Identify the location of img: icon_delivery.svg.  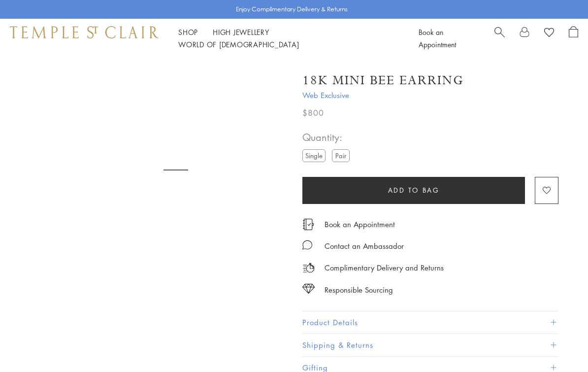
(308, 267).